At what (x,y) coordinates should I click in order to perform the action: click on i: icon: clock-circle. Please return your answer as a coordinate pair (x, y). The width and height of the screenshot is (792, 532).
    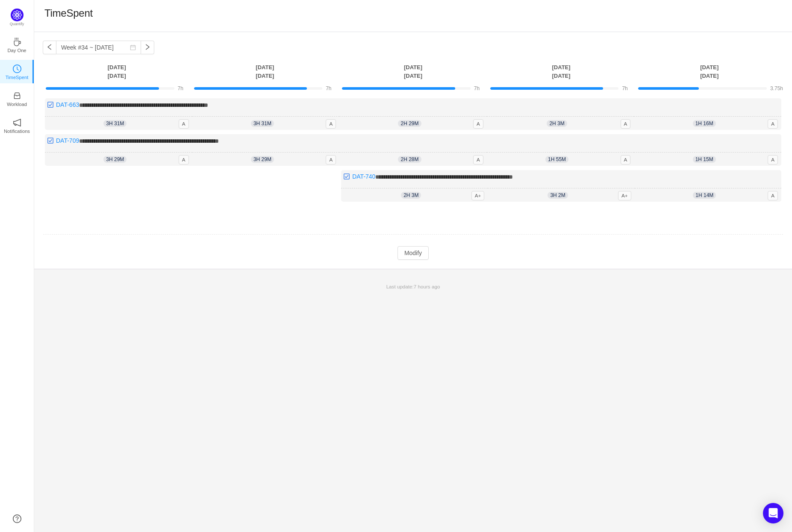
    Looking at the image, I should click on (17, 69).